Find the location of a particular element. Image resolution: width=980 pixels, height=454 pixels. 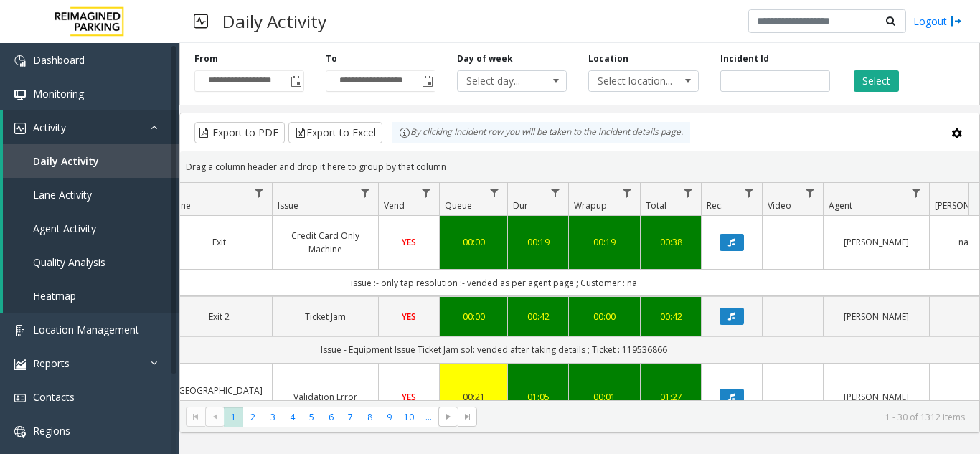

a: Agent Filter Menu is located at coordinates (917, 193).